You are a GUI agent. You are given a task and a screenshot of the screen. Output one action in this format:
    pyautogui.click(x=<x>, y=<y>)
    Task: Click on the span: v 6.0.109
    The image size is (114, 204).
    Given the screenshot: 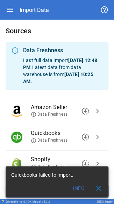 What is the action you would take?
    pyautogui.click(x=25, y=201)
    